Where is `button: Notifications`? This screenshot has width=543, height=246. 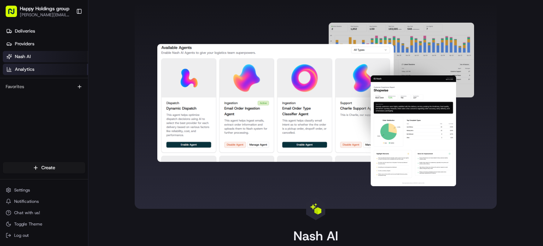
button: Notifications is located at coordinates (44, 201).